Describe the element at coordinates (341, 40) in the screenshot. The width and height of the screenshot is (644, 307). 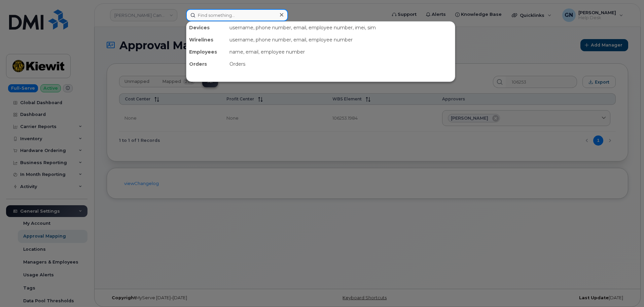
I see `div: username, phone number, email, employee number` at that location.